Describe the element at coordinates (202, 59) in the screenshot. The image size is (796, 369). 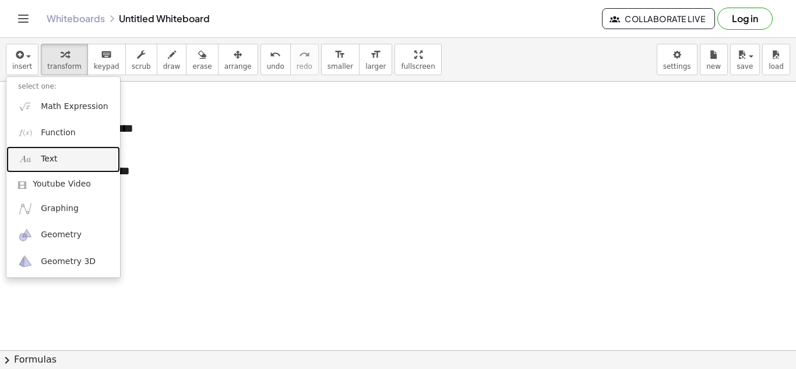
I see `button: erase` at that location.